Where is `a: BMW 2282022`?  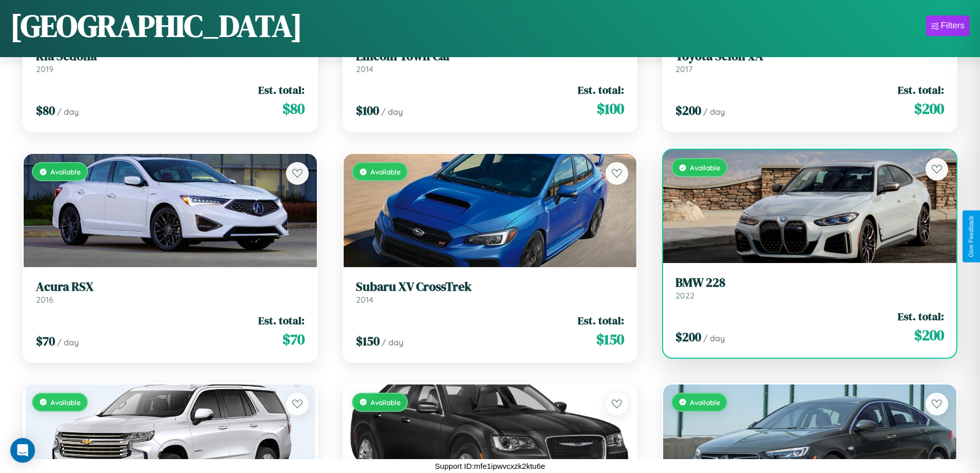 a: BMW 2282022 is located at coordinates (809, 287).